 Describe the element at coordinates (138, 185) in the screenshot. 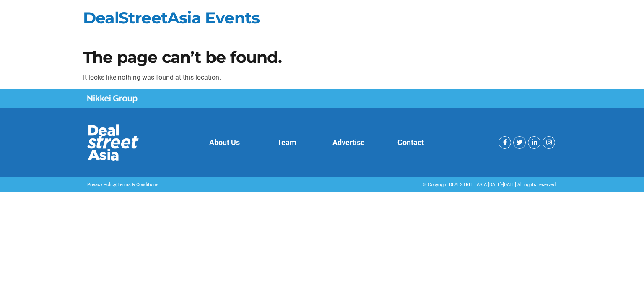

I see `a: Terms & Conditions` at that location.